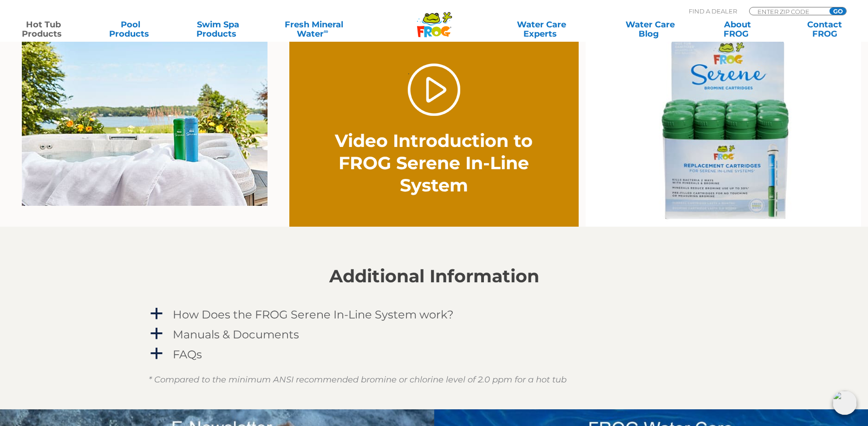 The image size is (868, 426). What do you see at coordinates (723, 128) in the screenshot?
I see `img: serene` at bounding box center [723, 128].